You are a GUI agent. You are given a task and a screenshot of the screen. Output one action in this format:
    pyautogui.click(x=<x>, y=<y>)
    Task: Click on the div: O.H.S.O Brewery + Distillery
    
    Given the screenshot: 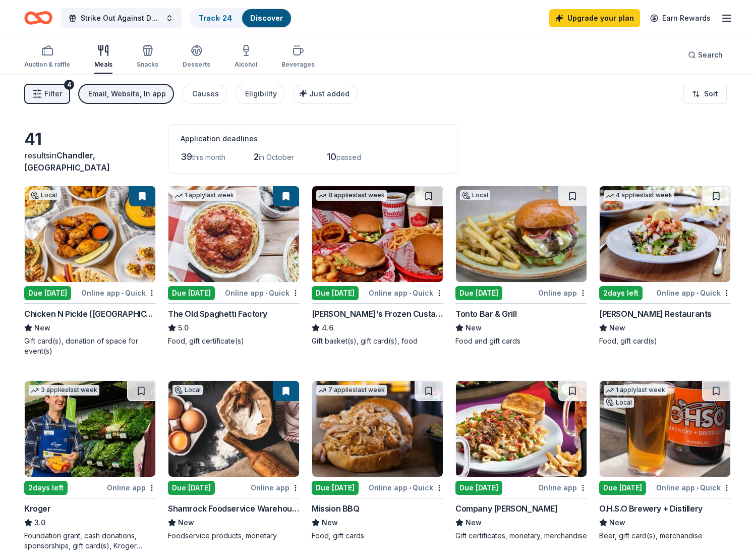 What is the action you would take?
    pyautogui.click(x=651, y=509)
    